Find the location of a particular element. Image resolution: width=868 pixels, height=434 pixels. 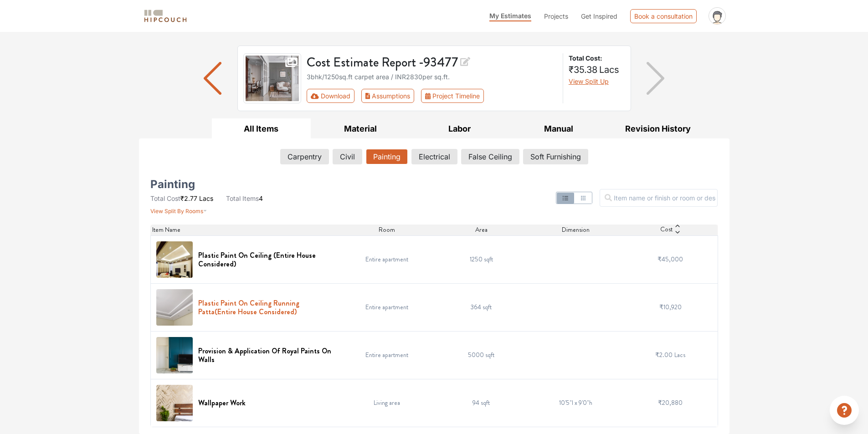

img: Provision & Application Of Royal Paints On Walls is located at coordinates (174, 355).